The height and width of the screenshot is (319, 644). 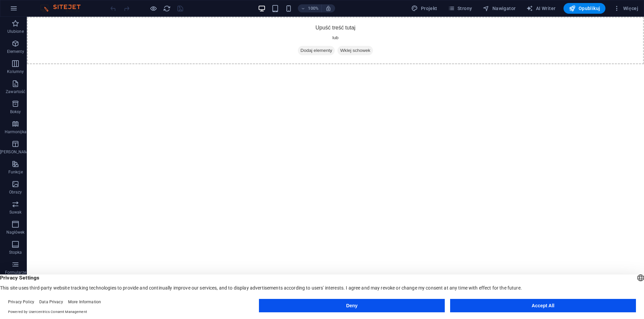 What do you see at coordinates (16, 252) in the screenshot?
I see `p: Stopka` at bounding box center [16, 252].